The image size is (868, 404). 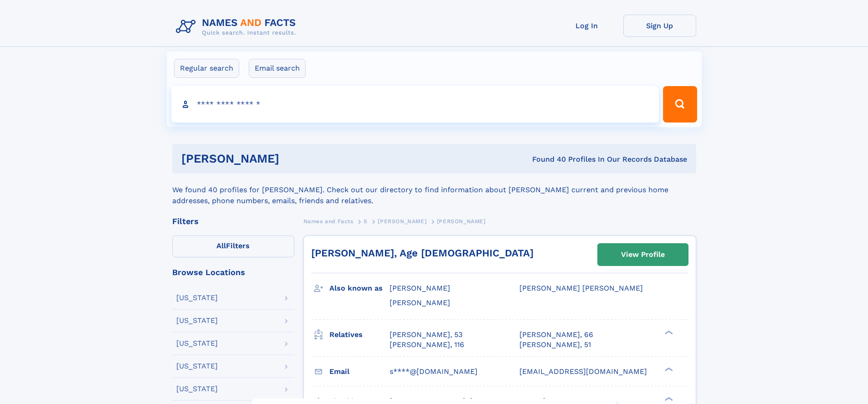 What do you see at coordinates (328, 220) in the screenshot?
I see `a: Names and Facts` at bounding box center [328, 220].